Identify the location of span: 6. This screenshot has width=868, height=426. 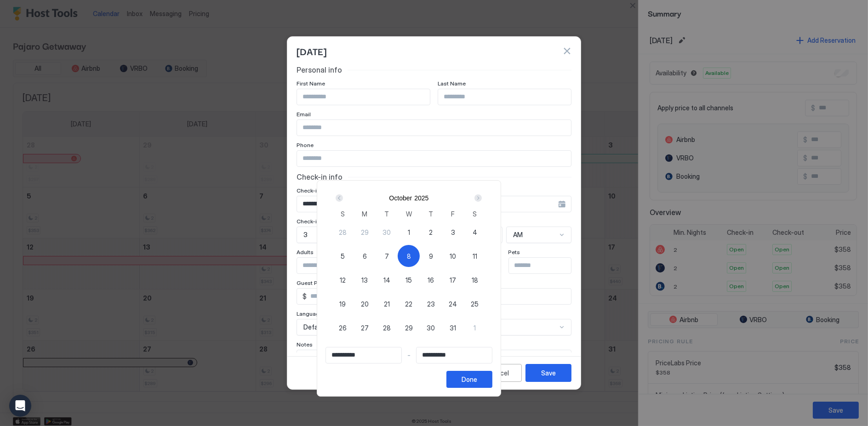
(365, 256).